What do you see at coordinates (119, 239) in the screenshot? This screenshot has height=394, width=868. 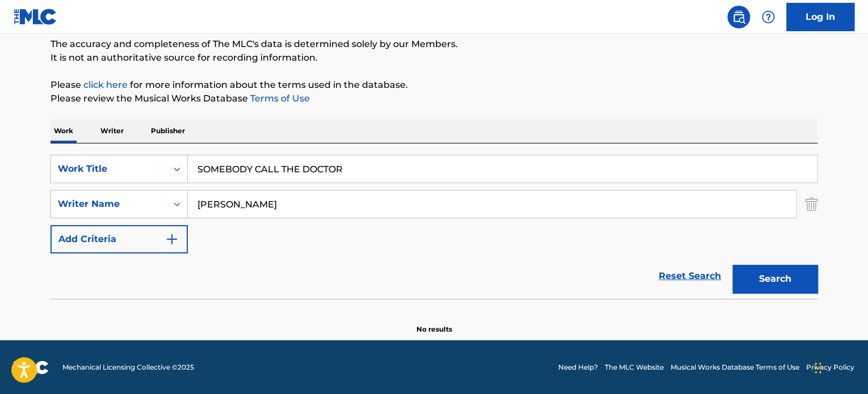 I see `button: Add Criteria` at bounding box center [119, 239].